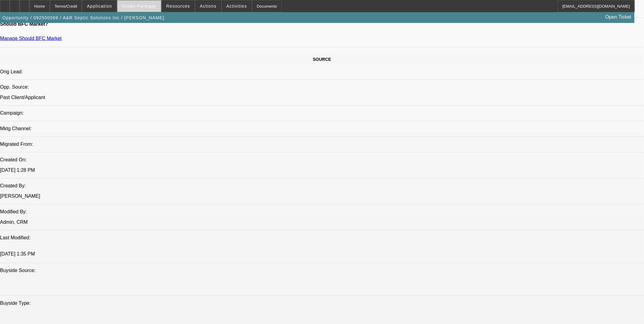 This screenshot has width=644, height=324. Describe the element at coordinates (208, 6) in the screenshot. I see `button: Actions` at that location.